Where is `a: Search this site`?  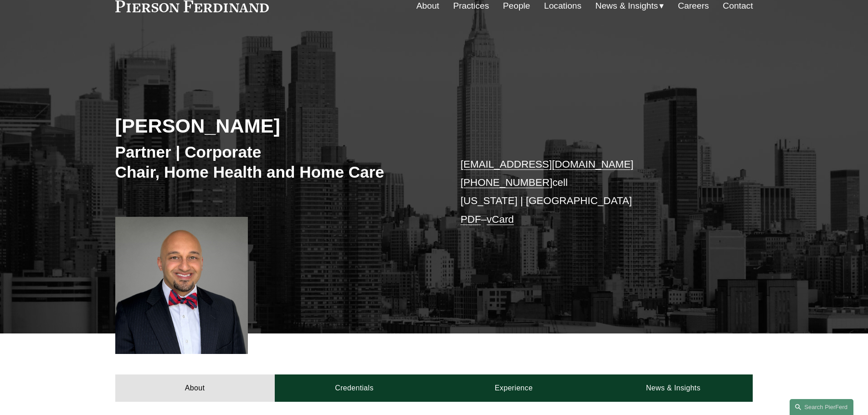
a: Search this site is located at coordinates (821, 407).